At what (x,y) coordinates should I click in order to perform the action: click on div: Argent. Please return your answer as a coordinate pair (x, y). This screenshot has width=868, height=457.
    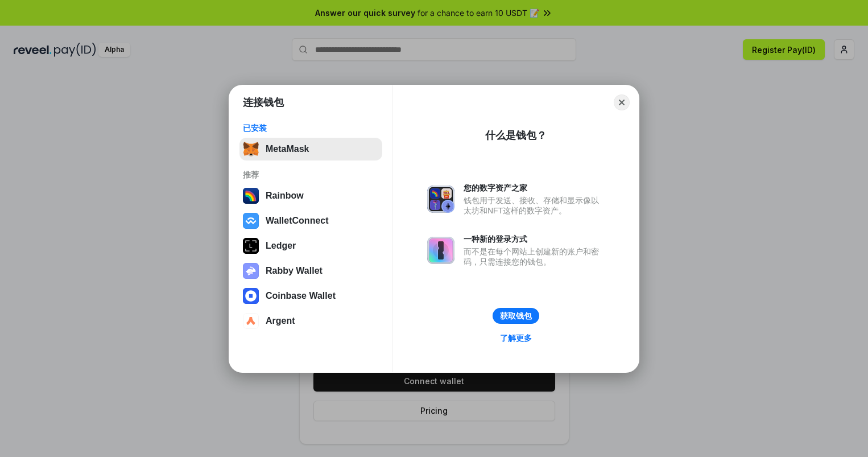
    Looking at the image, I should click on (281, 321).